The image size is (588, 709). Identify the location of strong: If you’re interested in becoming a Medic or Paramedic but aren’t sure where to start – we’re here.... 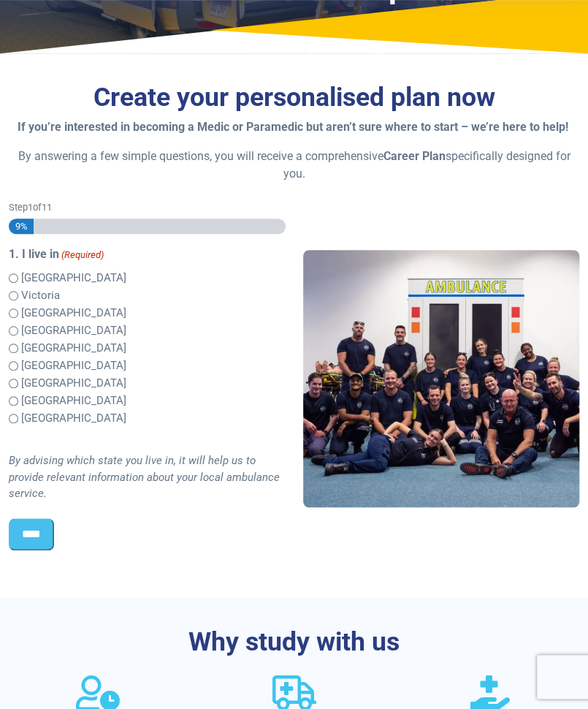
(293, 126).